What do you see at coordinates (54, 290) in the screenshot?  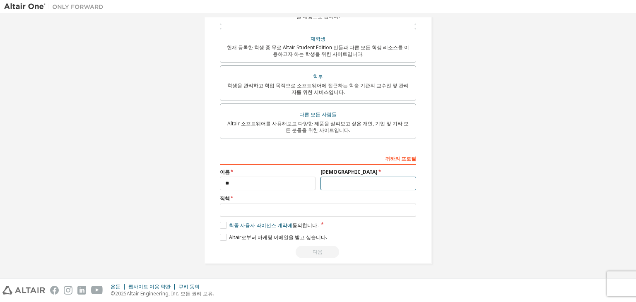 I see `img: facebook.svg` at bounding box center [54, 290].